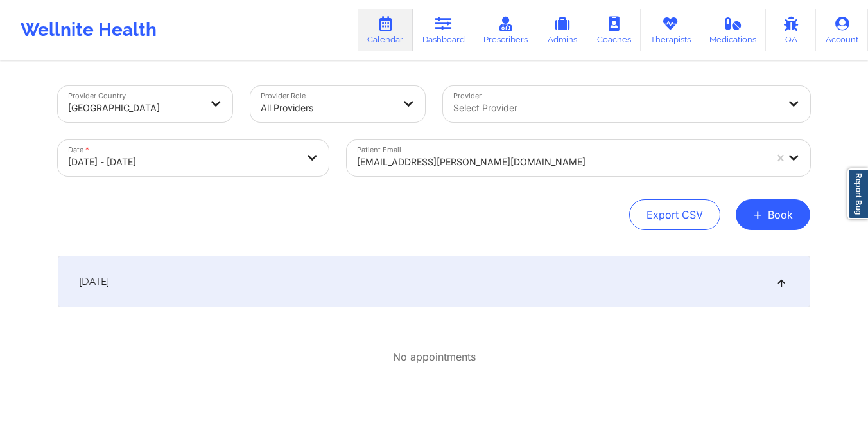 This screenshot has height=421, width=868. Describe the element at coordinates (670, 30) in the screenshot. I see `a: Therapists` at that location.